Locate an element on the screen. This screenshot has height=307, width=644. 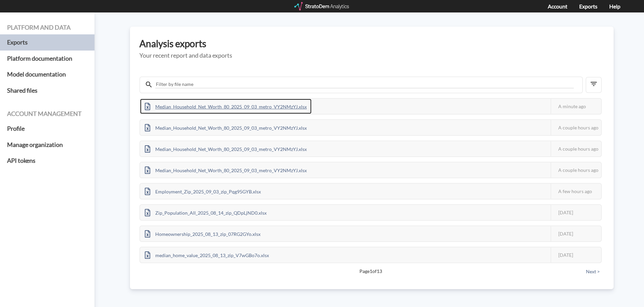
button: Next > is located at coordinates (593, 272).